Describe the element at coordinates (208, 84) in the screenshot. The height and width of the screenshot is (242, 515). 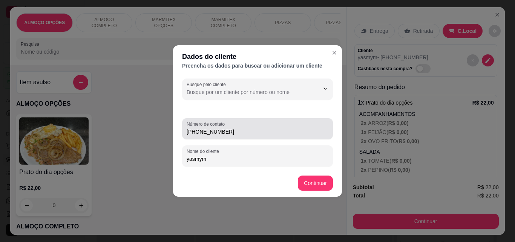
I see `label: Busque pelo cliente` at that location.